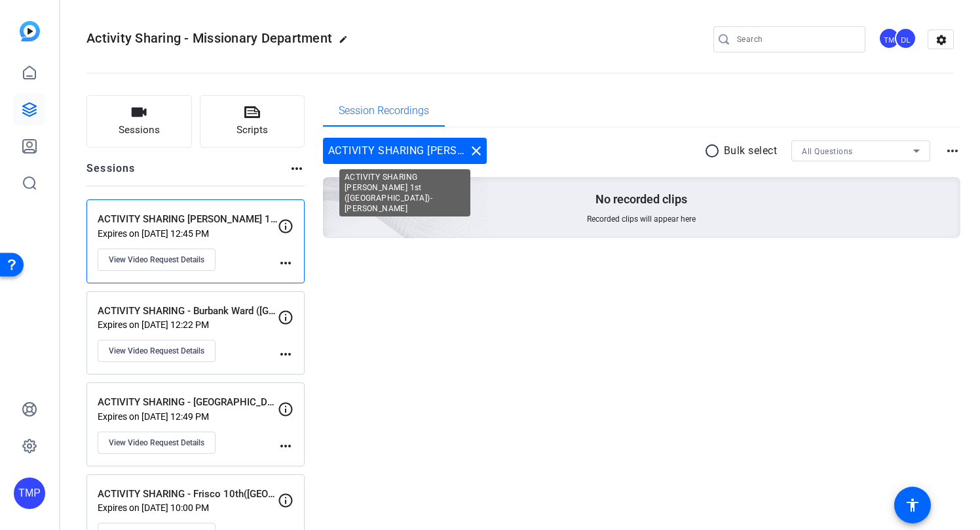 The image size is (980, 530). I want to click on img: blue-gradient.svg, so click(29, 31).